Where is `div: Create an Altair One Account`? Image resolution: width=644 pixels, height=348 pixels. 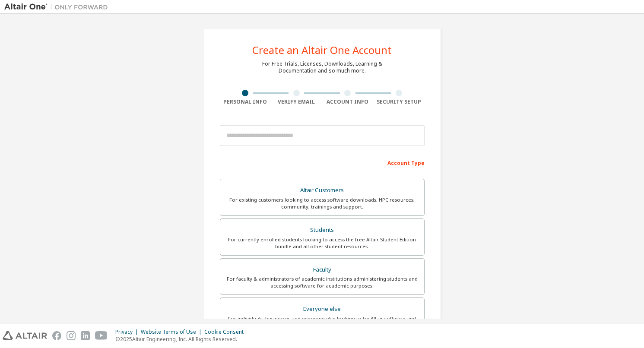 div: Create an Altair One Account is located at coordinates (322, 50).